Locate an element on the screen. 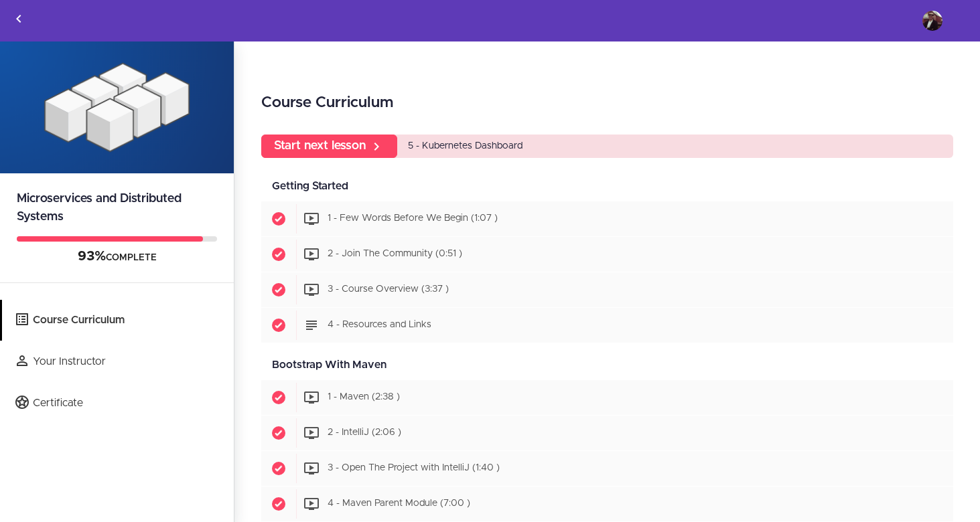 The image size is (980, 522). a: Completed item 2 - IntelliJ (2:06 ) is located at coordinates (607, 433).